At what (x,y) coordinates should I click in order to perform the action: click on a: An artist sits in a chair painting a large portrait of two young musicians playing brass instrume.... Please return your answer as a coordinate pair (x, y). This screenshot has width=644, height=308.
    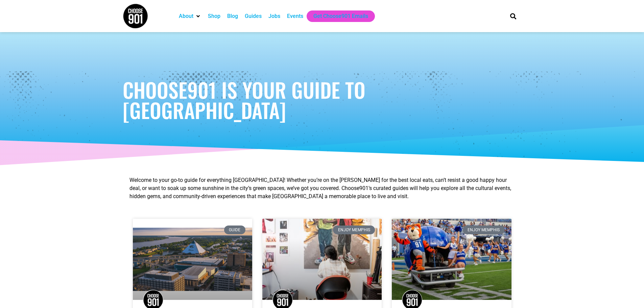
    Looking at the image, I should click on (322, 259).